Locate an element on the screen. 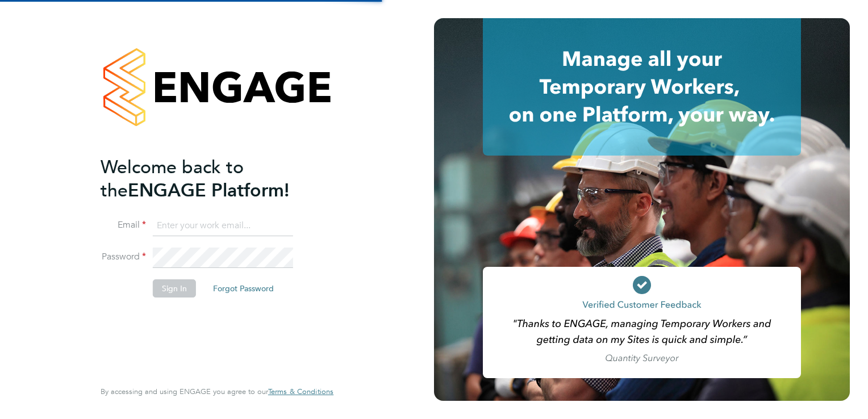 This screenshot has height=419, width=868. label: Password is located at coordinates (123, 257).